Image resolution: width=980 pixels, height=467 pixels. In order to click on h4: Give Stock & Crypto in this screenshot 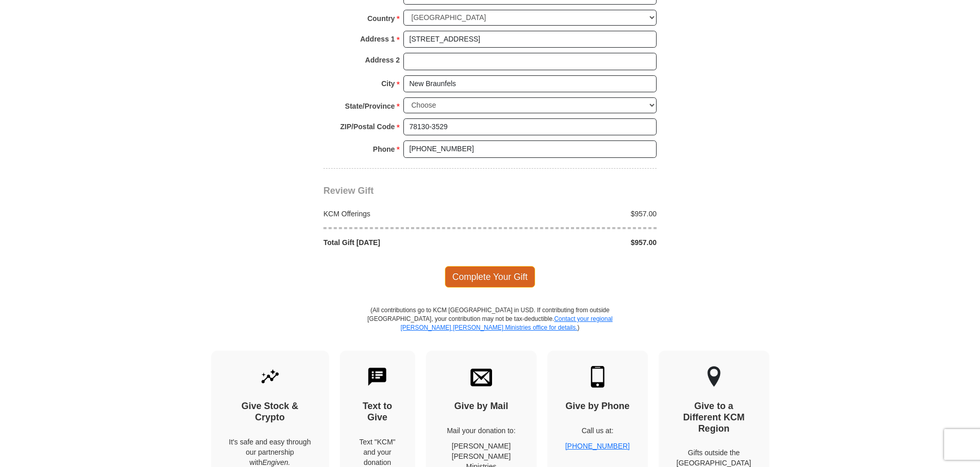, I will do `click(270, 411)`.